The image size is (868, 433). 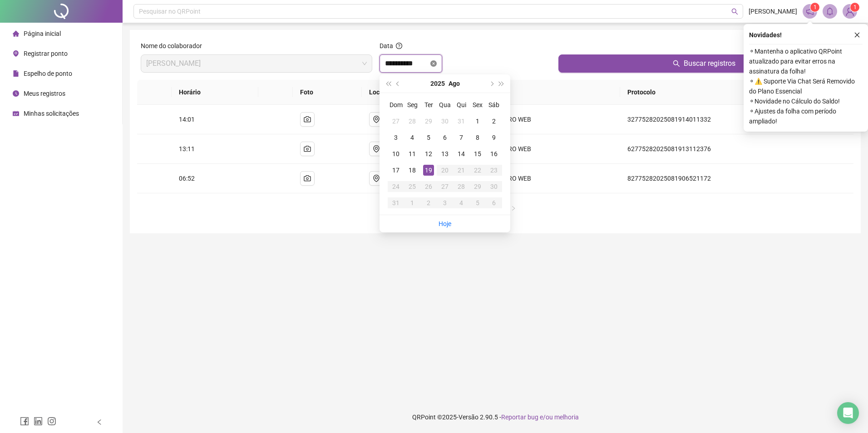 What do you see at coordinates (38, 421) in the screenshot?
I see `span: linkedin` at bounding box center [38, 421].